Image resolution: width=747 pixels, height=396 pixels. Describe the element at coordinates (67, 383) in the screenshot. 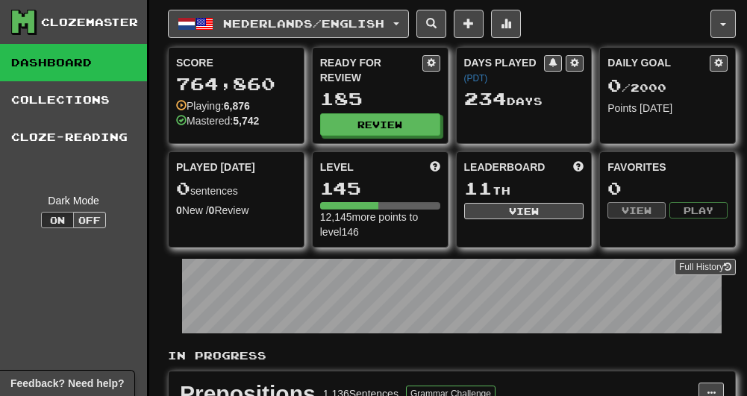

I see `span: Open feedback widget` at that location.